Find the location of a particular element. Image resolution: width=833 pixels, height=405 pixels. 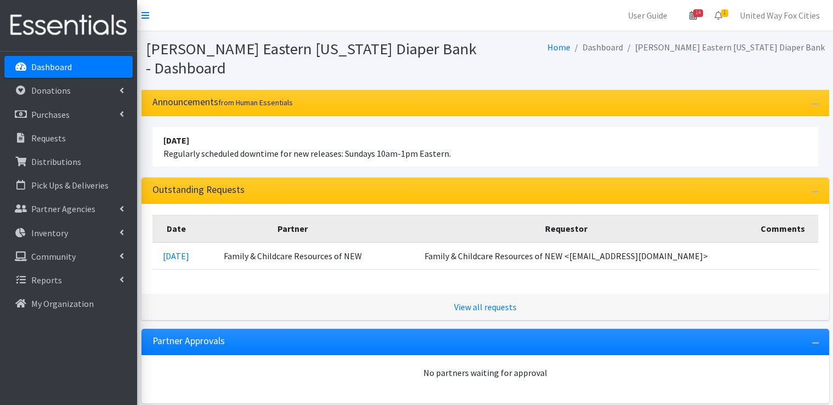

p: Partner Agencies is located at coordinates (63, 209).